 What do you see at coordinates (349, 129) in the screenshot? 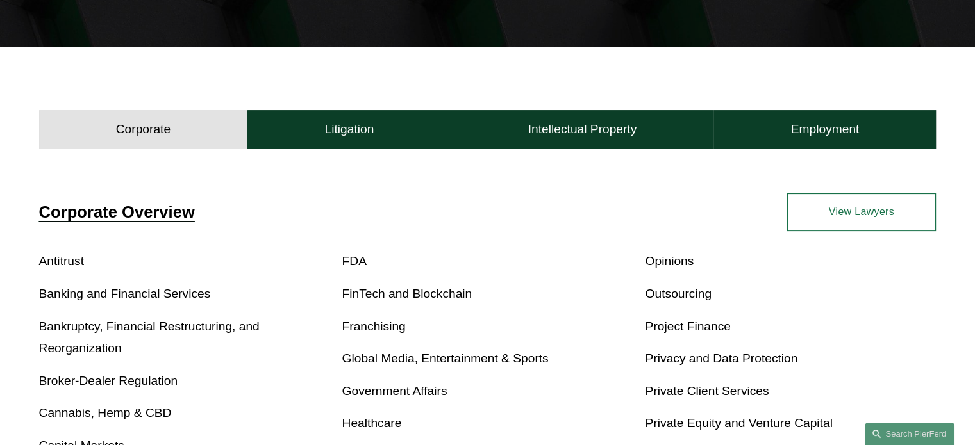
I see `h4: Litigation` at bounding box center [349, 129].